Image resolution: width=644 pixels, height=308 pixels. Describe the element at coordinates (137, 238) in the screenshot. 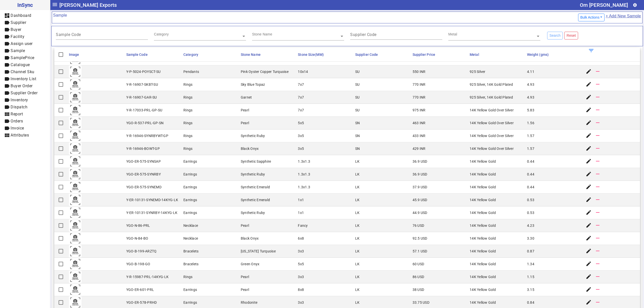

I see `div: YGO-N-84-BO` at that location.